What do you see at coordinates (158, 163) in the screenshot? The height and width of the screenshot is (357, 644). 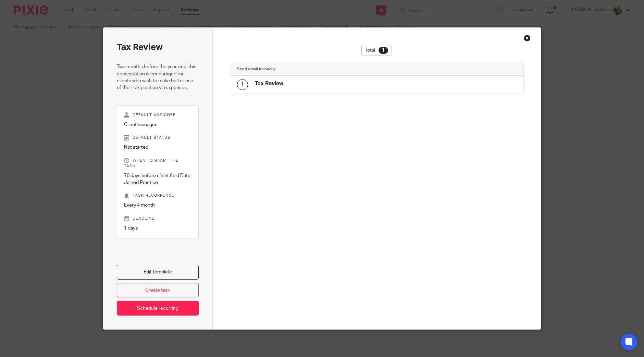 I see `p: When to start the task` at bounding box center [158, 163].